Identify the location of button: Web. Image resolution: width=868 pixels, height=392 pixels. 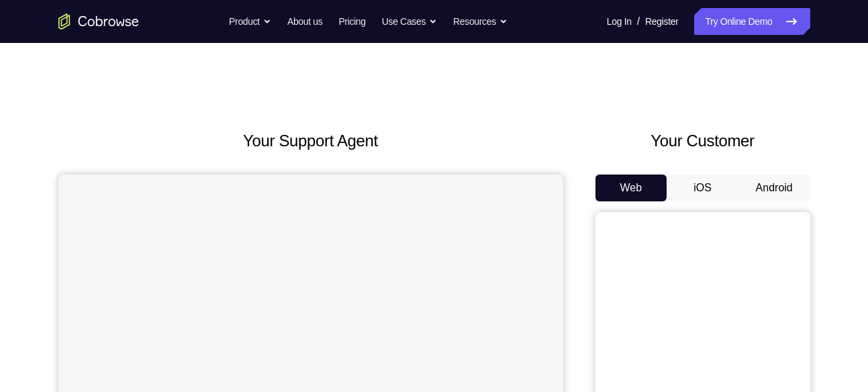
(631, 188).